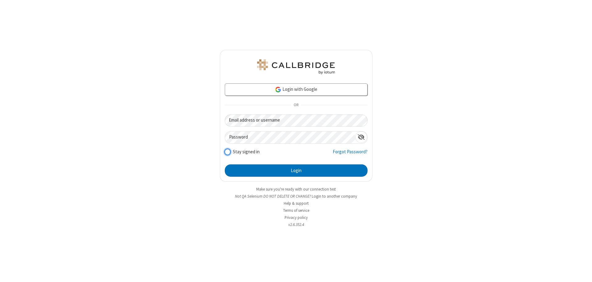 This screenshot has width=592, height=282. I want to click on li: Not QA Selenium DO NOT DELETE OR CHANGE?, so click(296, 196).